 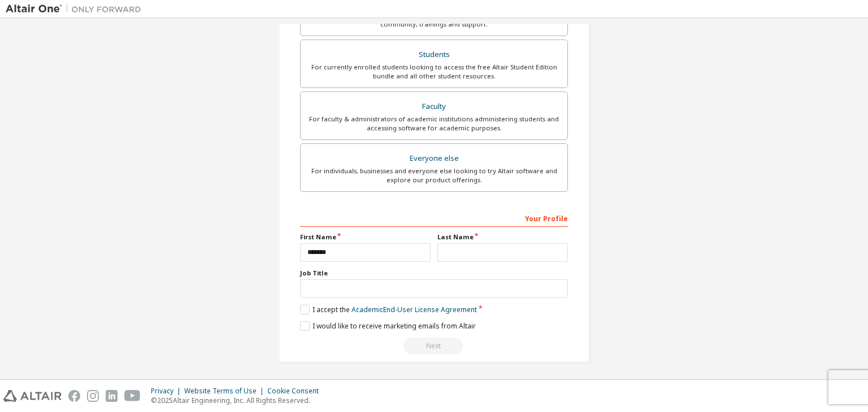 What do you see at coordinates (434, 176) in the screenshot?
I see `div: For individuals, businesses and everyone else looking to try Altair software and explore our prod...` at bounding box center [434, 176].